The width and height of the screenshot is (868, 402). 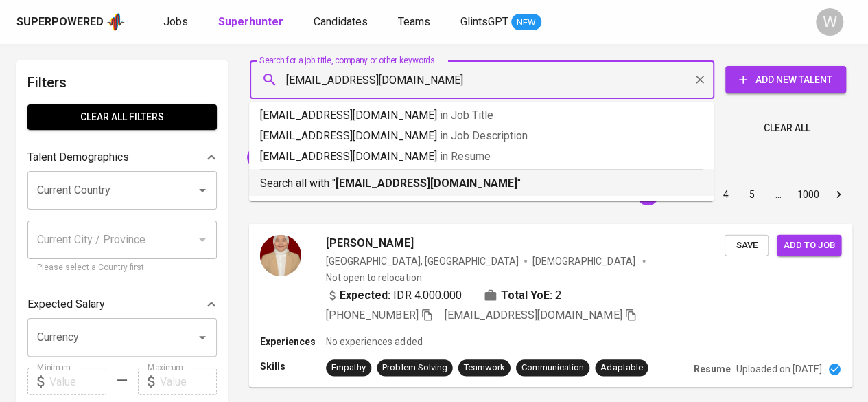 I want to click on button: Save, so click(x=747, y=244).